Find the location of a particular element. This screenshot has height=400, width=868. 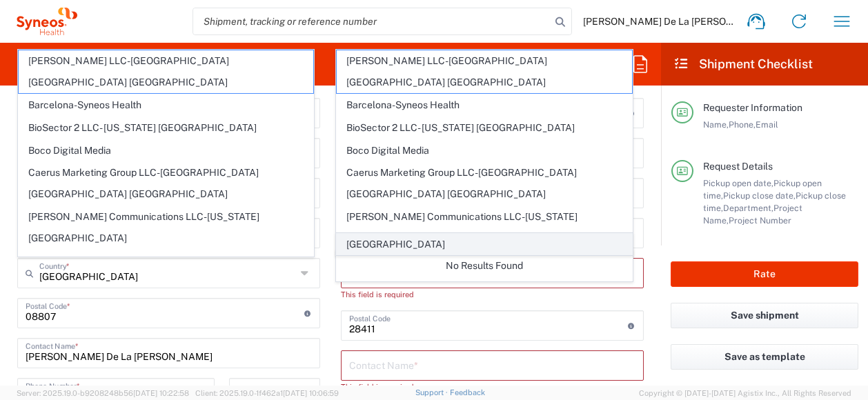

span: Phone, is located at coordinates (742, 125).